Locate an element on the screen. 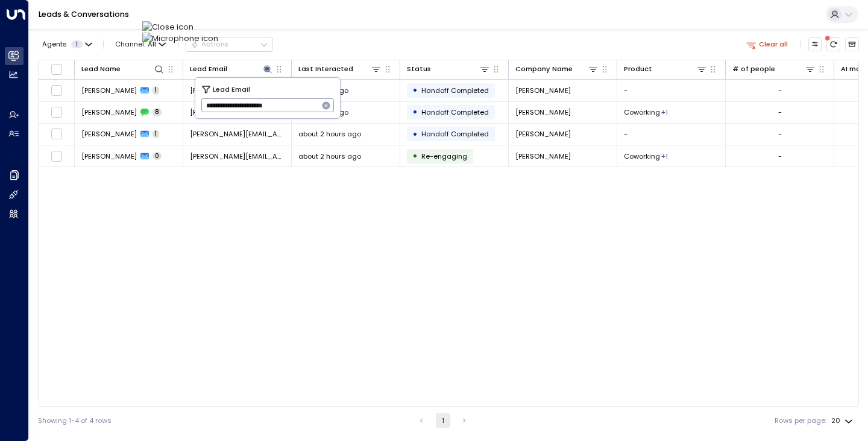 Image resolution: width=868 pixels, height=441 pixels. button: Actions is located at coordinates (229, 44).